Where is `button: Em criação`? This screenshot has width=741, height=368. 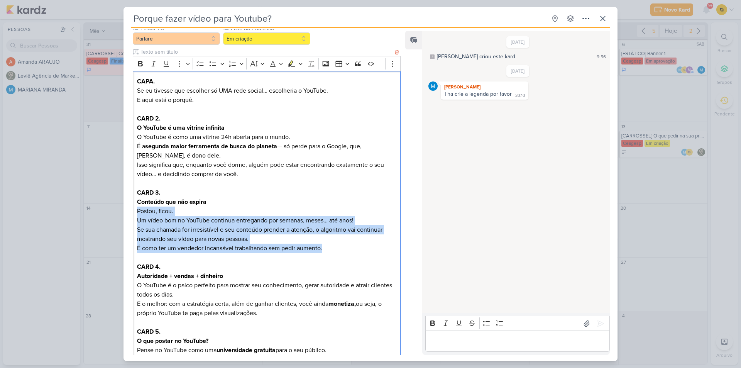
button: Em criação is located at coordinates (267, 39).